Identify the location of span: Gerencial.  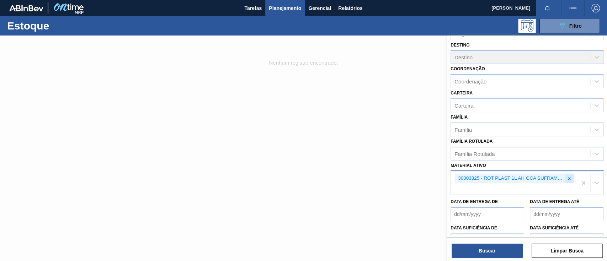
(320, 8).